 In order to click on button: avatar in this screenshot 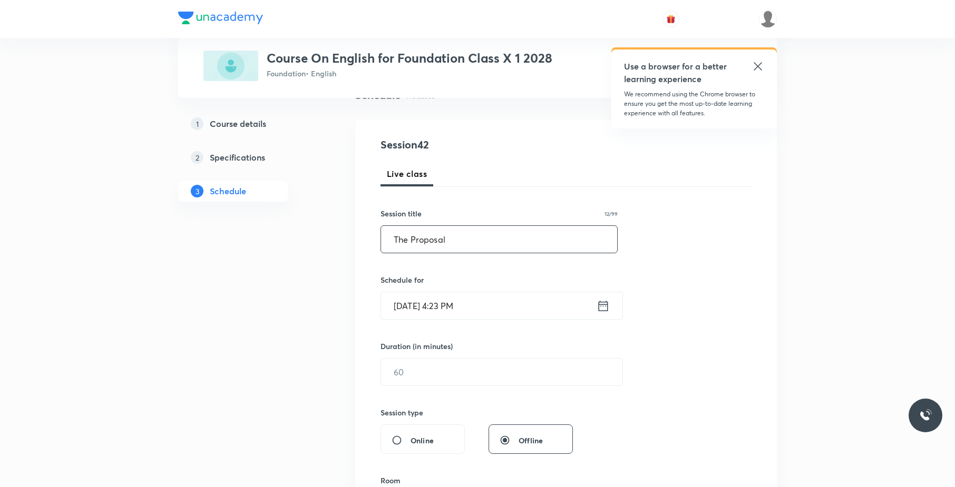, I will do `click(671, 19)`.